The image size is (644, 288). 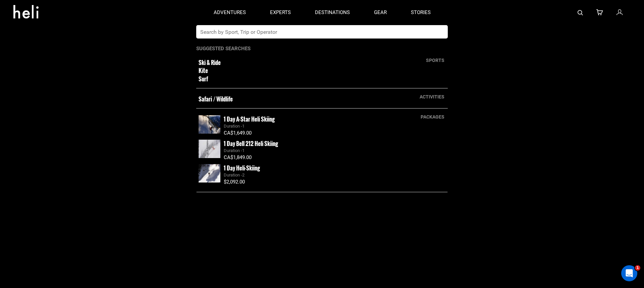 What do you see at coordinates (432, 97) in the screenshot?
I see `div: activities` at bounding box center [432, 97].